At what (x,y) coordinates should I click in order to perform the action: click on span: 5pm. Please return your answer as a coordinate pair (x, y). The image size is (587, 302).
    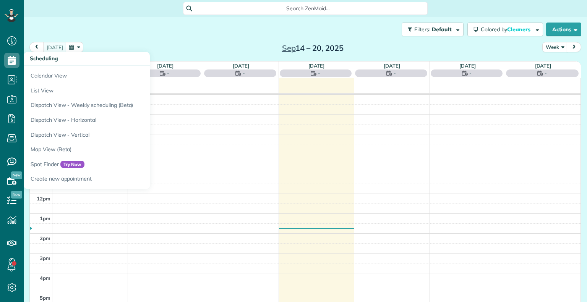
    Looking at the image, I should click on (45, 298).